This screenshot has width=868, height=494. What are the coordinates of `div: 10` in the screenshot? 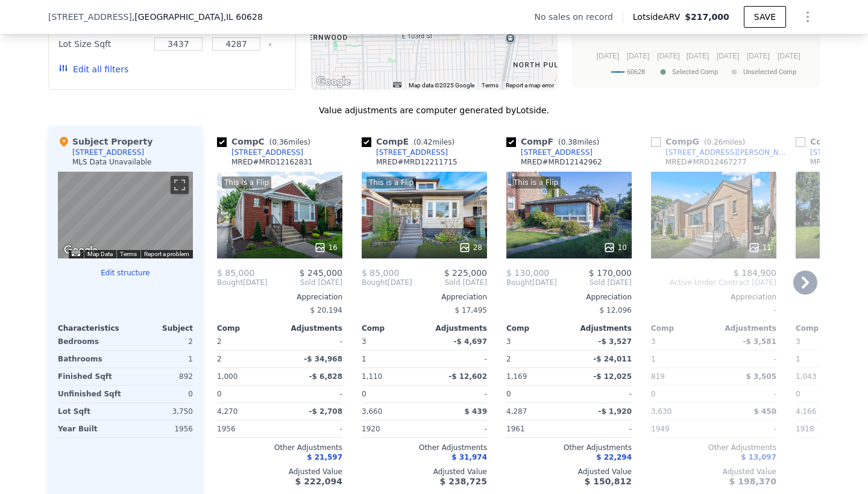 It's located at (615, 247).